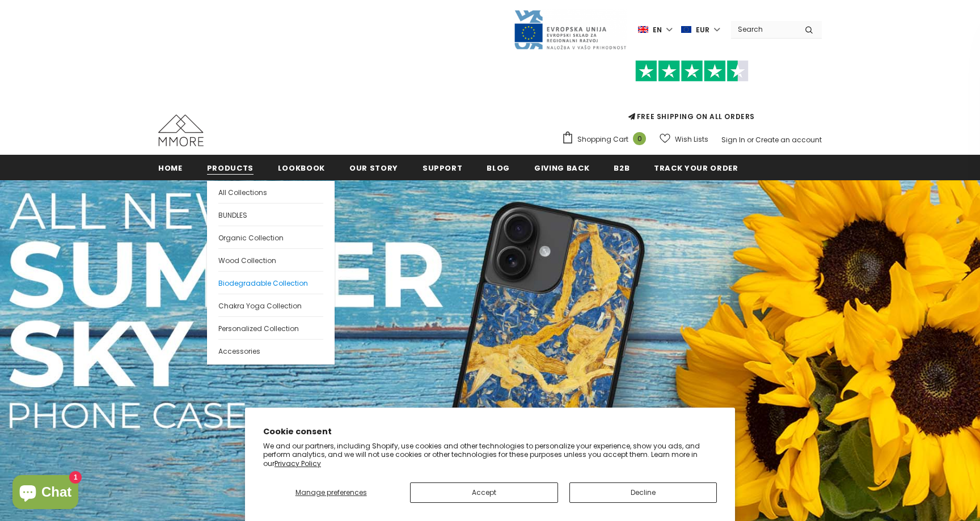 Image resolution: width=980 pixels, height=521 pixels. I want to click on a: Create an account, so click(789, 140).